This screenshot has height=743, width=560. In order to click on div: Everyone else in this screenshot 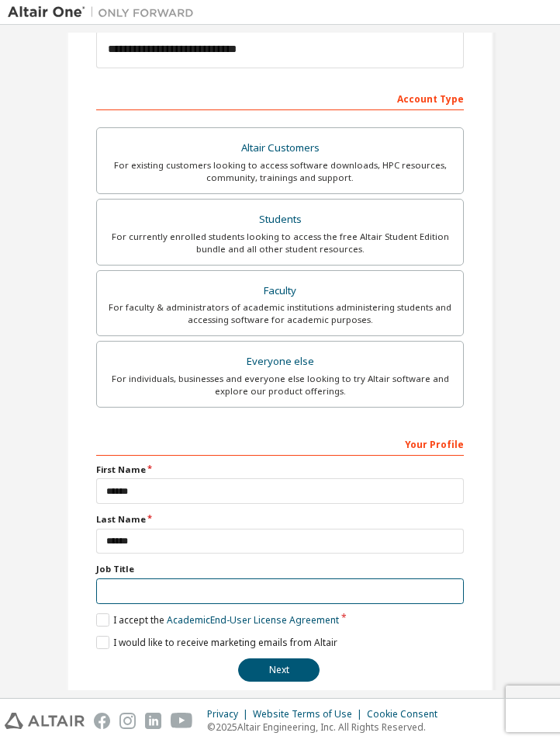, I will do `click(280, 362)`.